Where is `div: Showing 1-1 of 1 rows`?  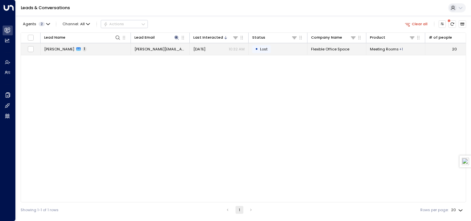
div: Showing 1-1 of 1 rows is located at coordinates (40, 210).